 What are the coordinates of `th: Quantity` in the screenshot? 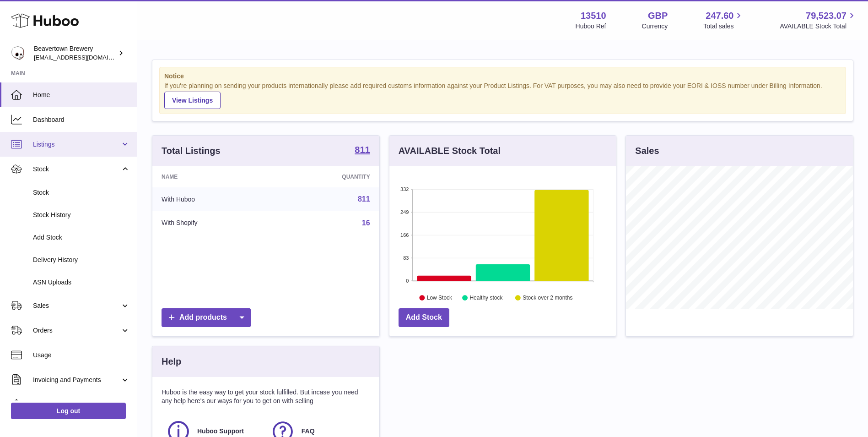 It's located at (327, 177).